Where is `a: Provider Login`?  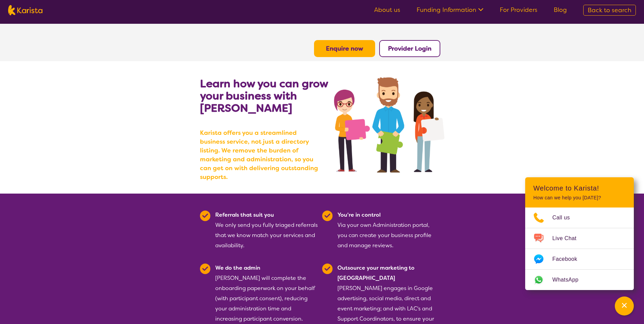 a: Provider Login is located at coordinates (410, 49).